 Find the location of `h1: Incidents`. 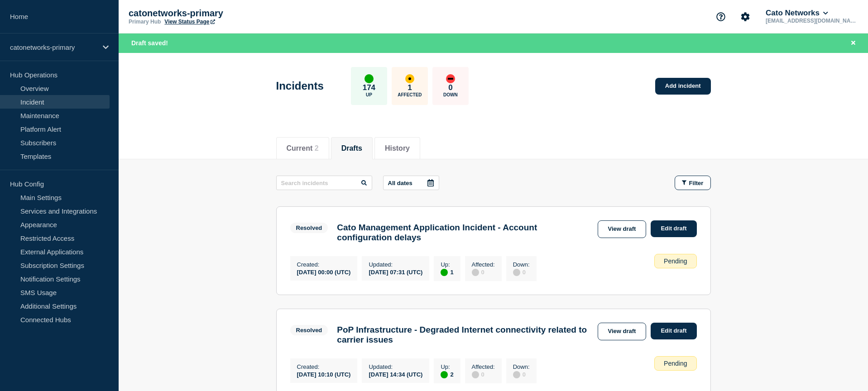

h1: Incidents is located at coordinates (300, 86).